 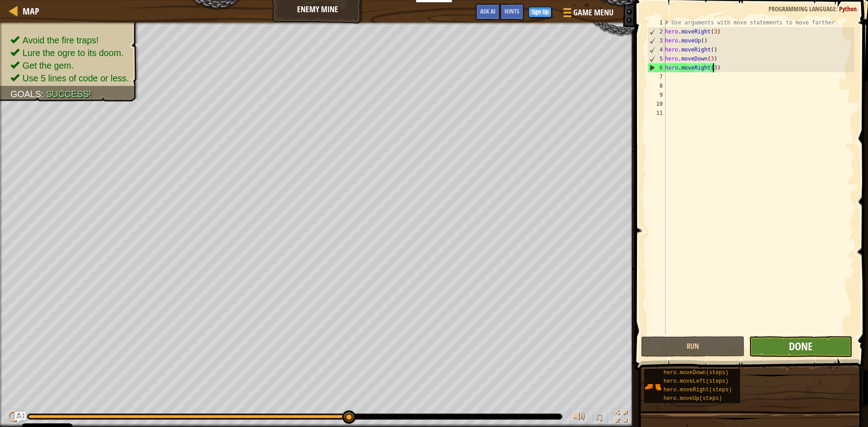 What do you see at coordinates (70, 65) in the screenshot?
I see `li: Get the gem.` at bounding box center [70, 65].